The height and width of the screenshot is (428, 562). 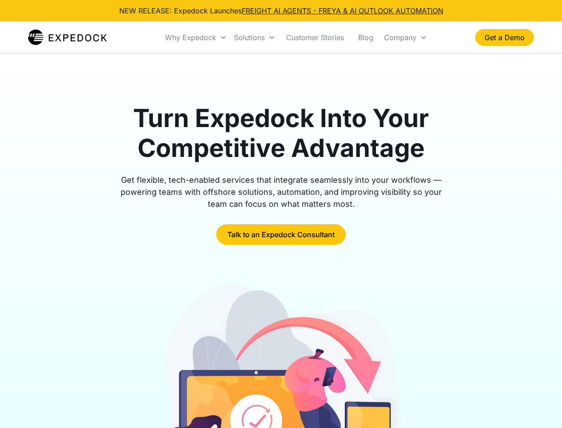 I want to click on a: Blog, so click(x=366, y=37).